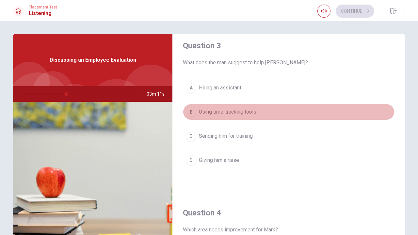 The width and height of the screenshot is (418, 235). I want to click on span: Giving him a raise, so click(219, 160).